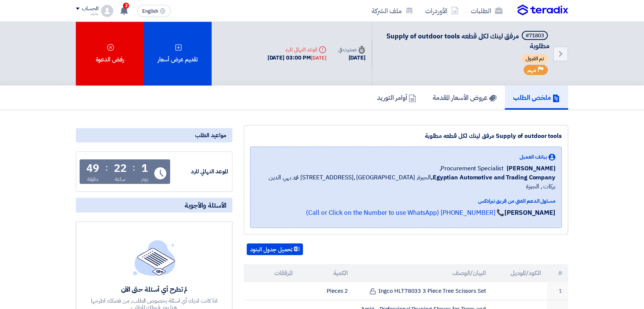 The height and width of the screenshot is (309, 644). I want to click on img: empty_state_list.svg, so click(155, 258).